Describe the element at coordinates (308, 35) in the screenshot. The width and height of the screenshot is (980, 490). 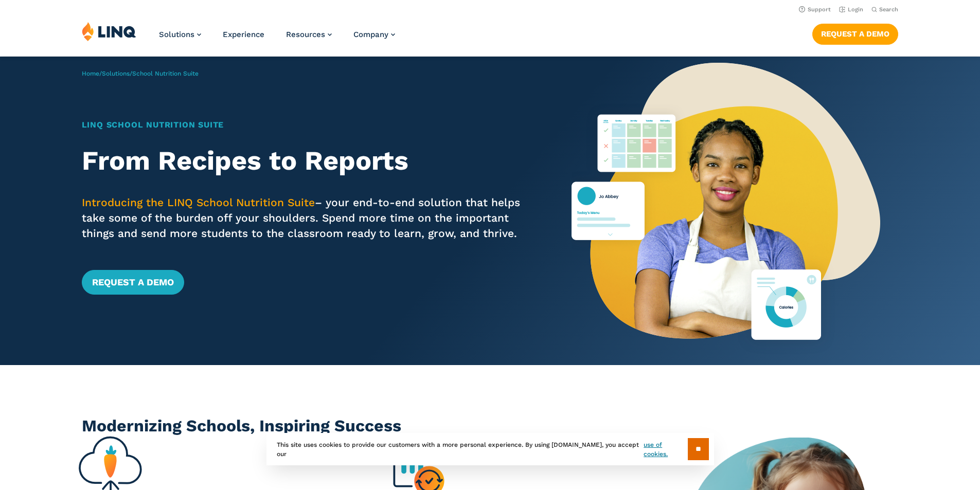
I see `a: Resources` at that location.